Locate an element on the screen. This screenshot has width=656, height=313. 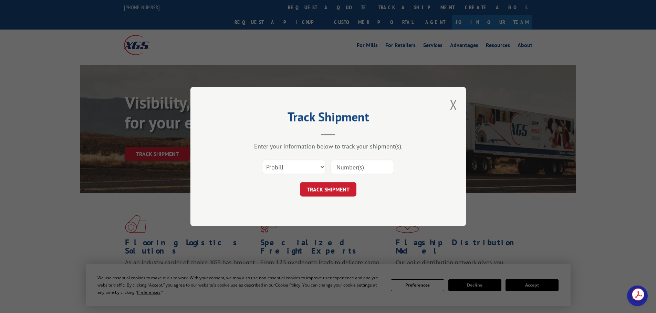
a: Open chat is located at coordinates (637, 296).